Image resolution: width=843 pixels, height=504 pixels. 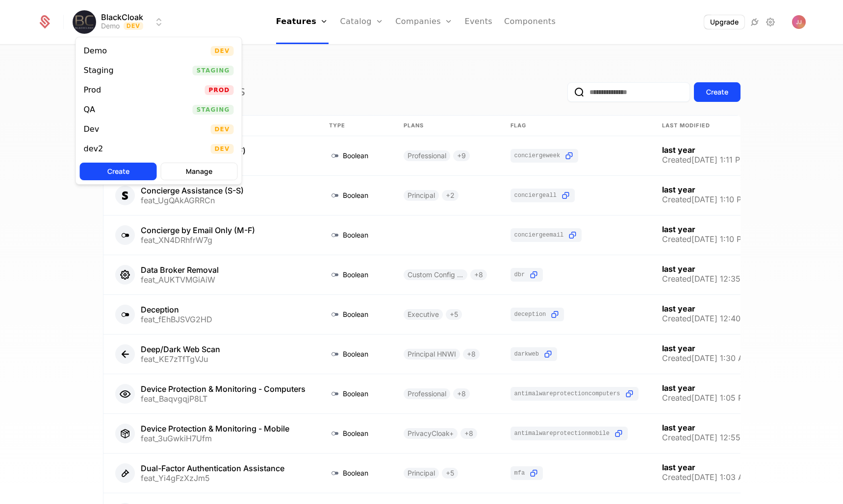 What do you see at coordinates (90, 110) in the screenshot?
I see `div: QA` at bounding box center [90, 110].